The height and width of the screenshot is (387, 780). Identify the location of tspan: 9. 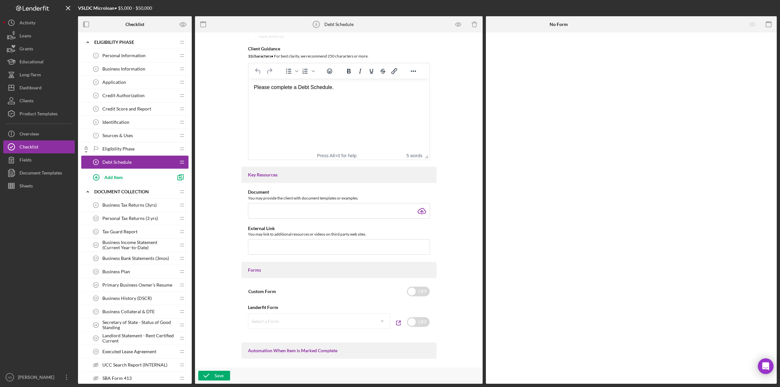
(96, 205).